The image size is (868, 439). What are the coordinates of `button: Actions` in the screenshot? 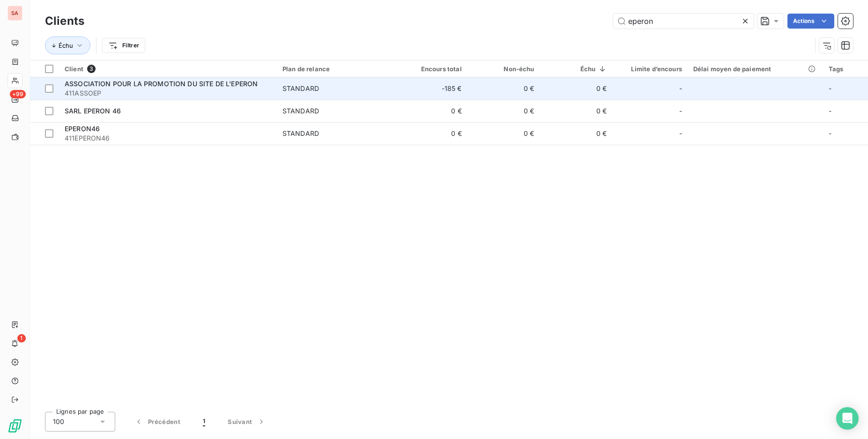 It's located at (811, 21).